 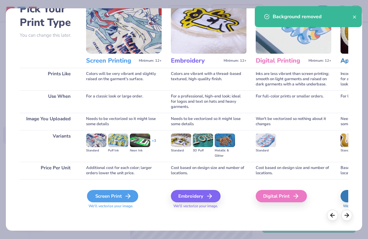 I want to click on div: Embroidery, so click(x=195, y=196).